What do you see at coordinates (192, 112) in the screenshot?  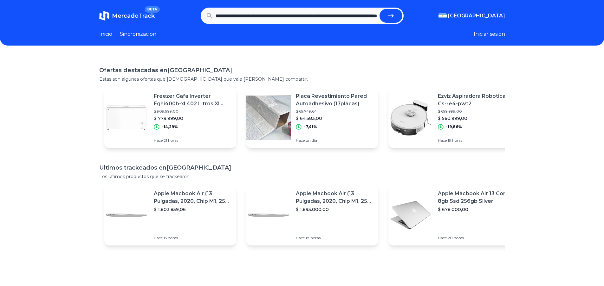 I see `p: $ 909.999,00` at bounding box center [192, 112].